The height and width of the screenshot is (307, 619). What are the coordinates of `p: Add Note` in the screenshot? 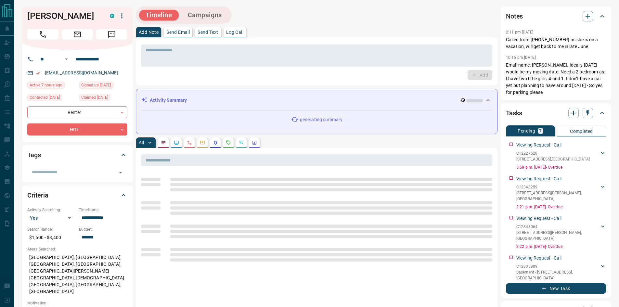 It's located at (149, 32).